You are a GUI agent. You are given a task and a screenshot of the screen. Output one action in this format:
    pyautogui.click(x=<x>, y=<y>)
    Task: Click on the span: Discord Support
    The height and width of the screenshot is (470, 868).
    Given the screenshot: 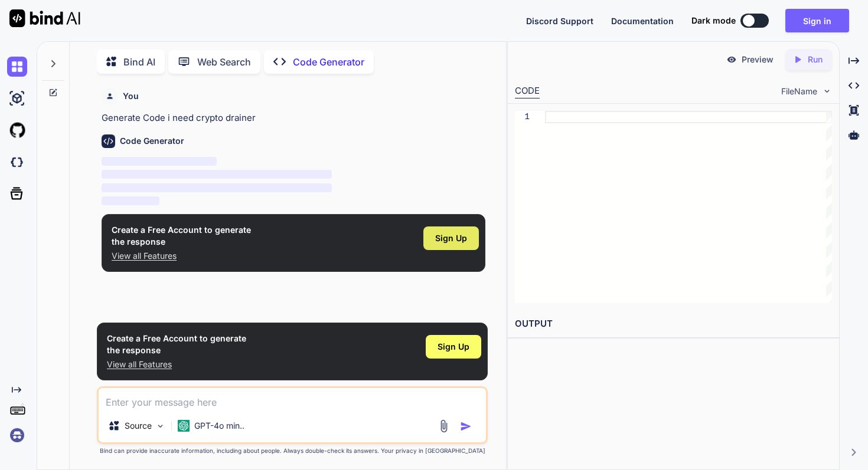 What is the action you would take?
    pyautogui.click(x=560, y=20)
    